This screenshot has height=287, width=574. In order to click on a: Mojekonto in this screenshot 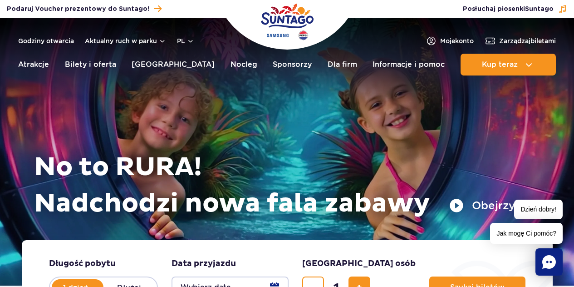, I will do `click(450, 41)`.